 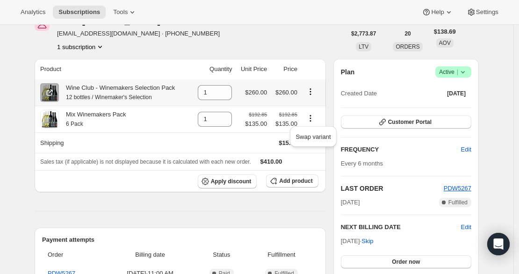 What do you see at coordinates (313, 136) in the screenshot?
I see `span: Swap variant` at bounding box center [313, 136].